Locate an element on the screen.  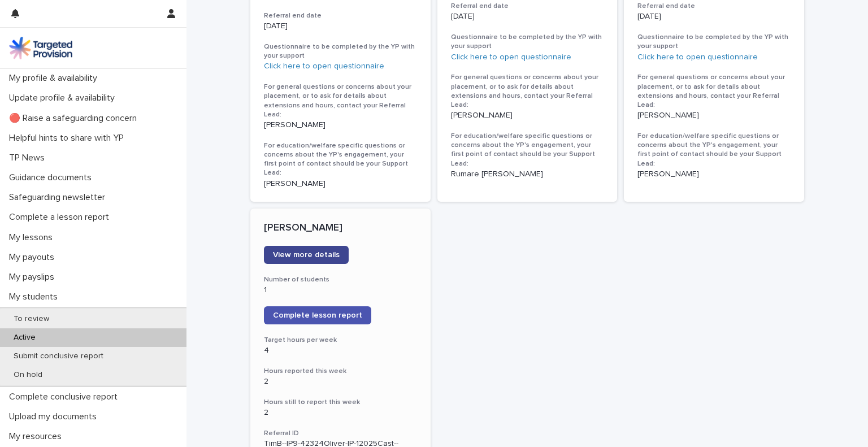
a: Complete lesson report is located at coordinates (318, 315).